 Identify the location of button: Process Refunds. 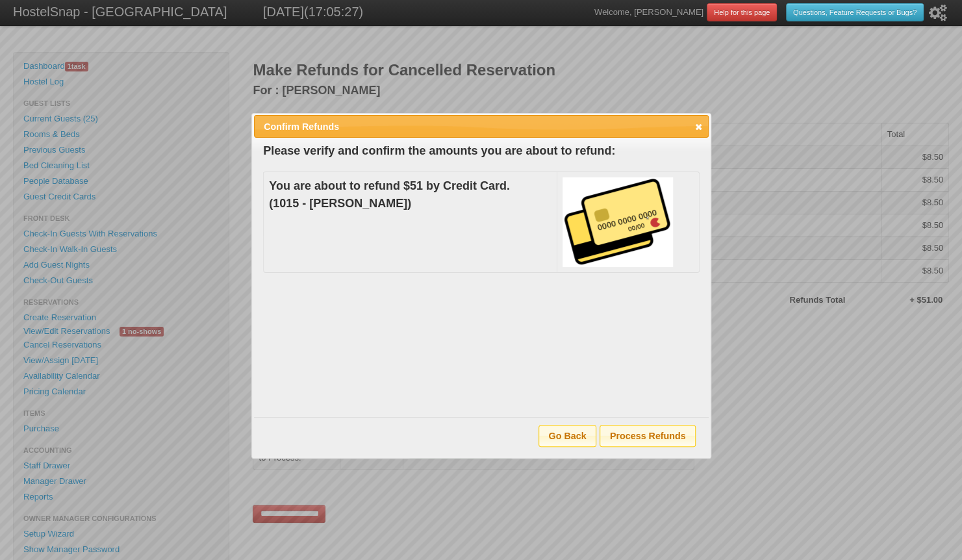
(647, 435).